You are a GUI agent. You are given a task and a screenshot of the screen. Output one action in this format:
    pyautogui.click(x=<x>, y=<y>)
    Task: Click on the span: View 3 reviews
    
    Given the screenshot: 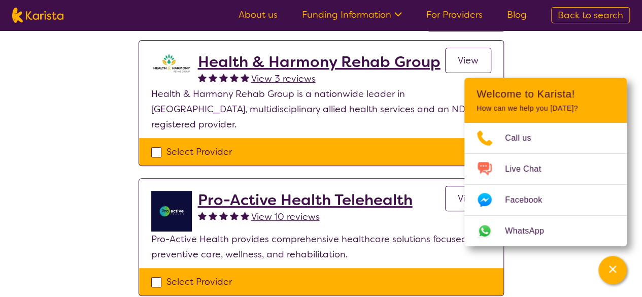 What is the action you would take?
    pyautogui.click(x=283, y=79)
    